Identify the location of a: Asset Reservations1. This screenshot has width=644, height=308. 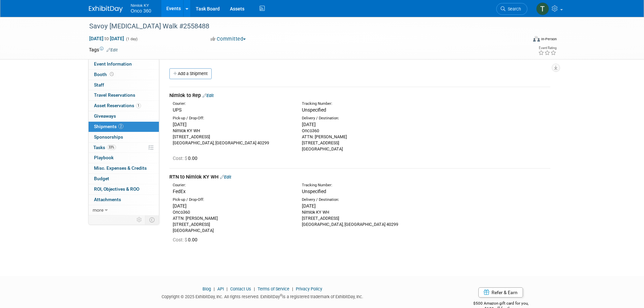
(124, 106).